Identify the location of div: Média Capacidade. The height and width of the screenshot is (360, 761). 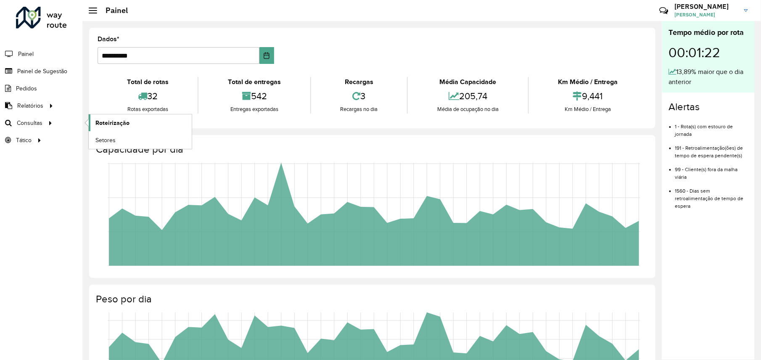
(468, 82).